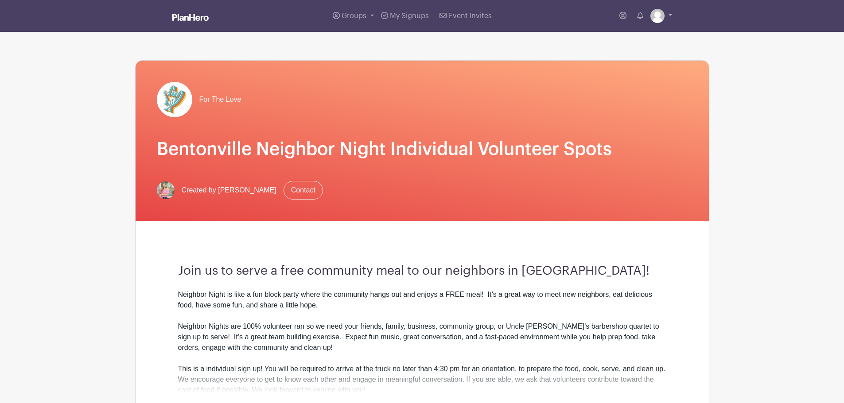 The width and height of the screenshot is (844, 403). Describe the element at coordinates (174, 100) in the screenshot. I see `img: pageload-spinner.gif` at that location.